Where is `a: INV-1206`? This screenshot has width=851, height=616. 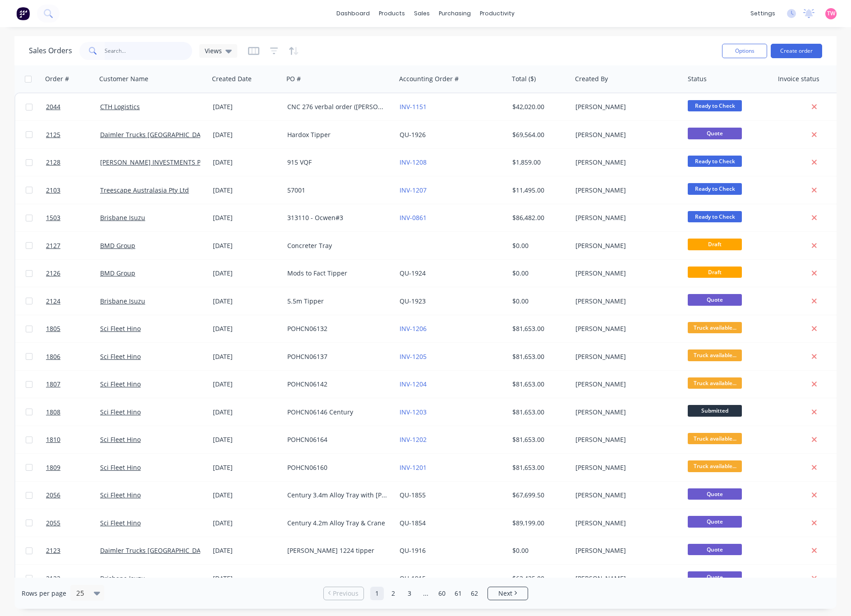 a: INV-1206 is located at coordinates (413, 328).